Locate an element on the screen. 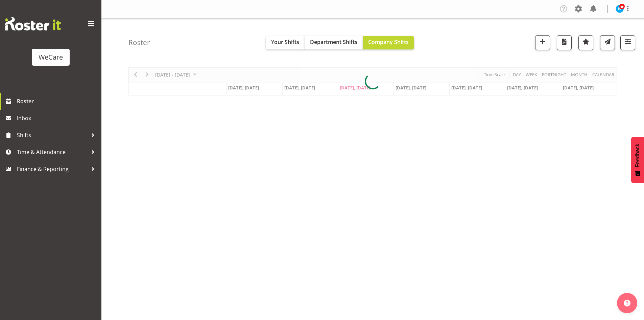  button: Feedback - Show survey is located at coordinates (637, 160).